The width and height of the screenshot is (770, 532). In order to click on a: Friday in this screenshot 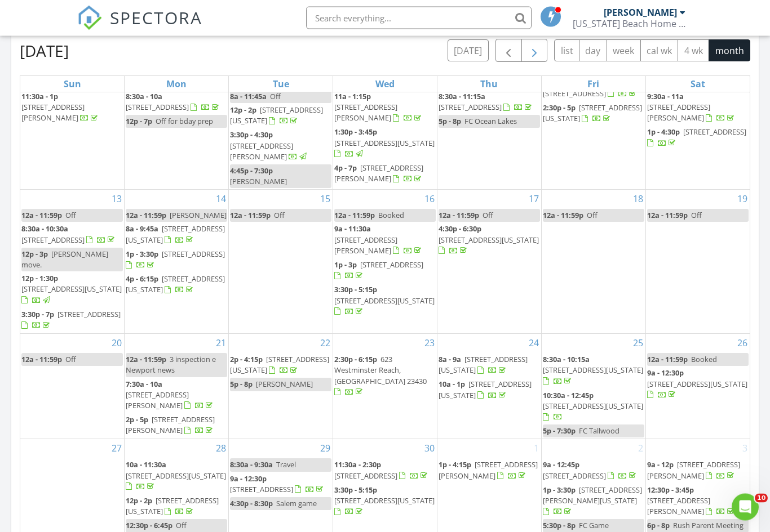, I will do `click(593, 85)`.